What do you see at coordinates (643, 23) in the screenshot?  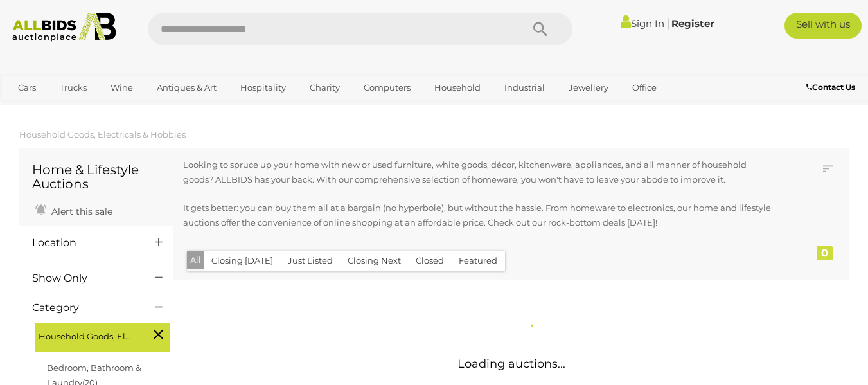 I see `a: Sign In` at bounding box center [643, 23].